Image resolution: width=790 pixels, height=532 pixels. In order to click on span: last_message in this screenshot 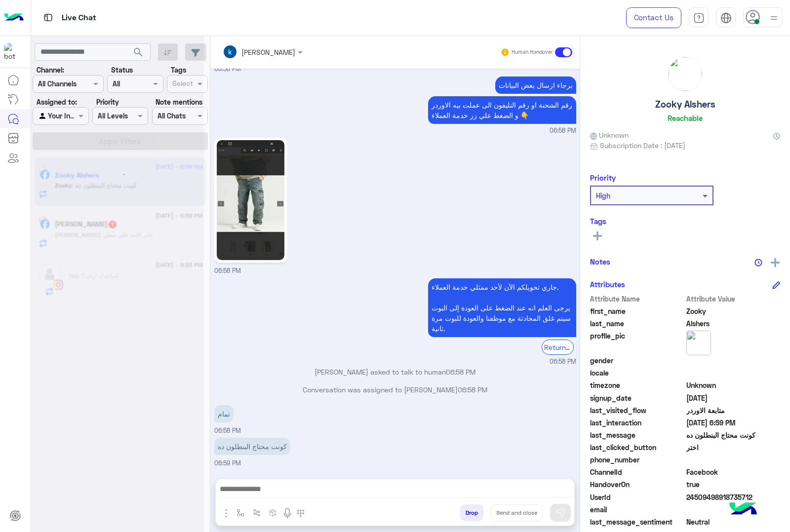, I will do `click(637, 435)`.